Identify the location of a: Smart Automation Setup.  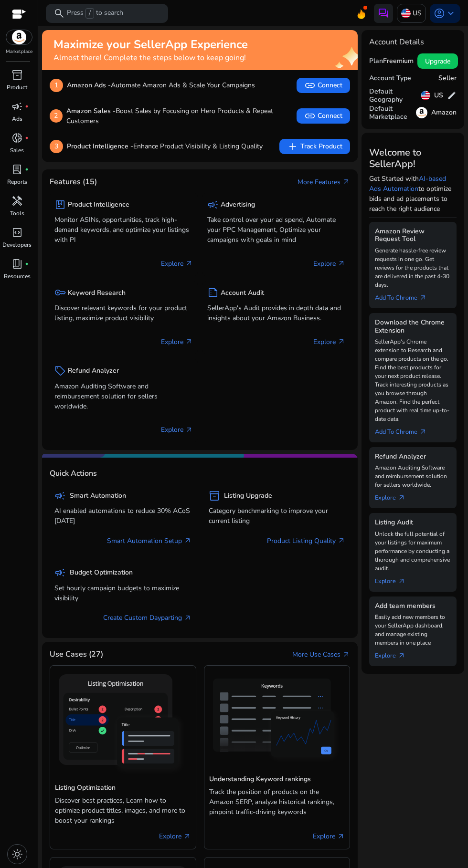
(149, 541).